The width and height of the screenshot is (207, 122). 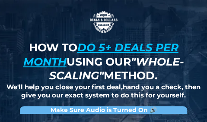 What do you see at coordinates (64, 87) in the screenshot?
I see `u: We'll help you close your first deal` at bounding box center [64, 87].